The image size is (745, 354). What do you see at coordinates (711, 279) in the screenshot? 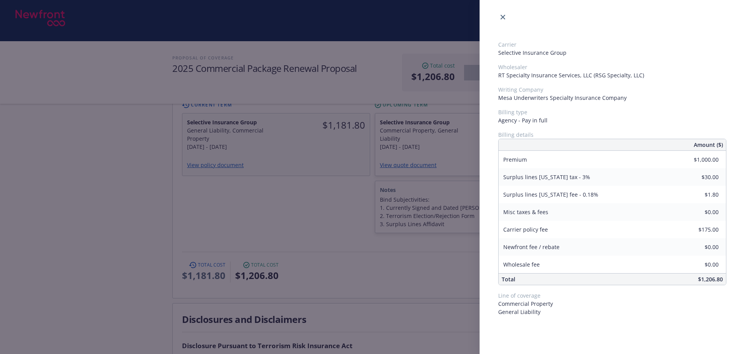
I see `span: $1,206.80` at bounding box center [711, 279].